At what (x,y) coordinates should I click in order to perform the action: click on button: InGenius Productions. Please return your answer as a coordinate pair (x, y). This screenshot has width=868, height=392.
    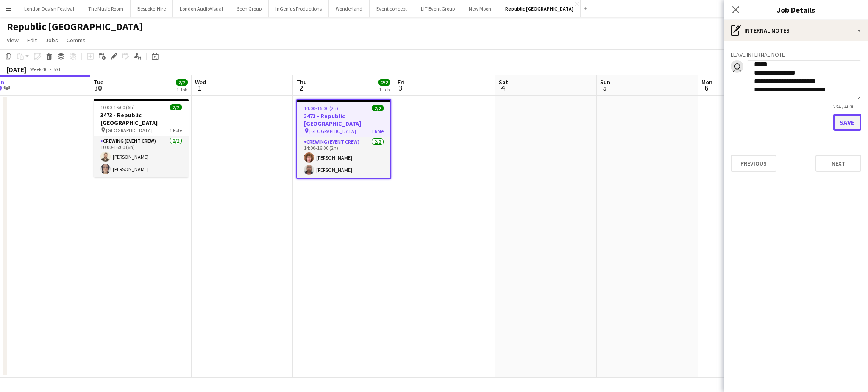
    Looking at the image, I should click on (299, 9).